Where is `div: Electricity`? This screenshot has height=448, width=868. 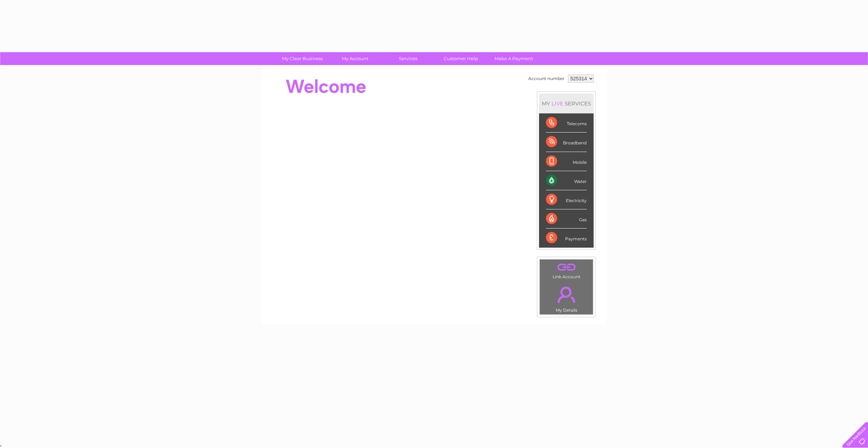 div: Electricity is located at coordinates (566, 200).